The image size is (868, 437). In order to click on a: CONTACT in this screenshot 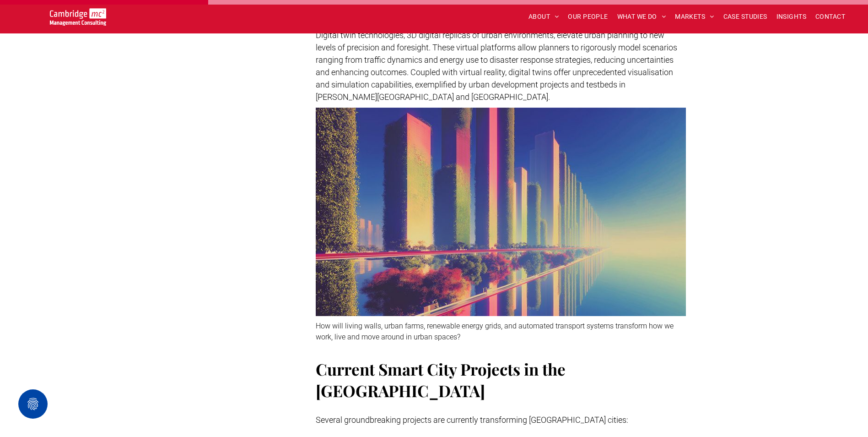, I will do `click(830, 17)`.